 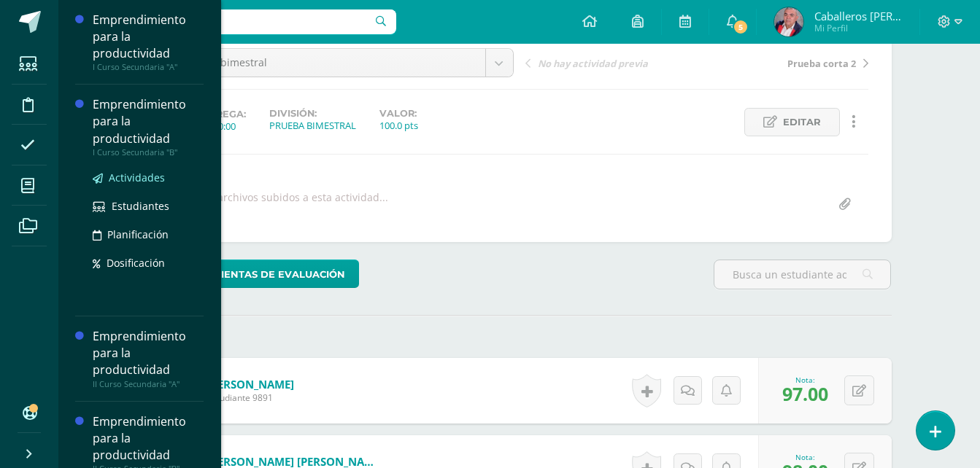 What do you see at coordinates (801, 274) in the screenshot?
I see `input: Busca un estudiante aquí...` at bounding box center [801, 274].